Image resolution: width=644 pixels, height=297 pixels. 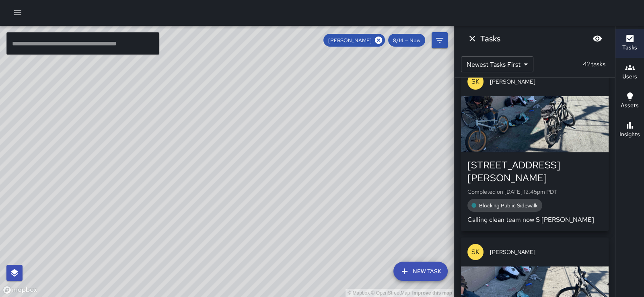 What do you see at coordinates (629, 44) in the screenshot?
I see `button: Tasks` at bounding box center [629, 44].